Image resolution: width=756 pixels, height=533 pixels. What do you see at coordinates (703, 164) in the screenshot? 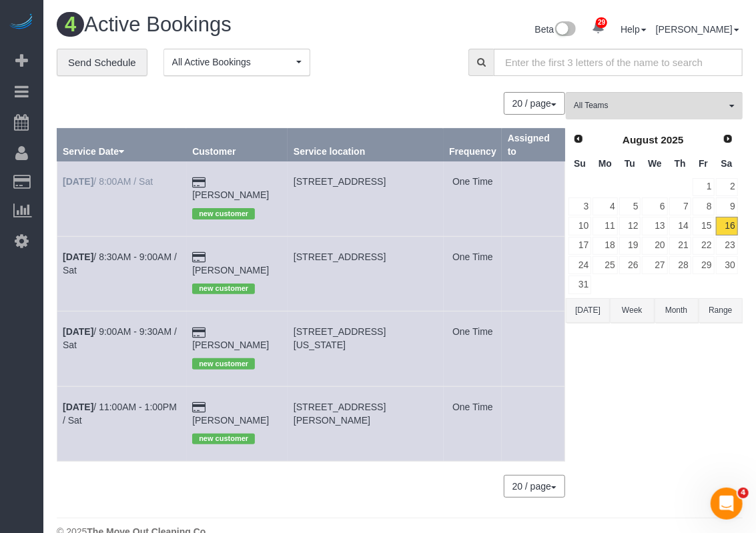
I see `span: Friday` at bounding box center [703, 164].